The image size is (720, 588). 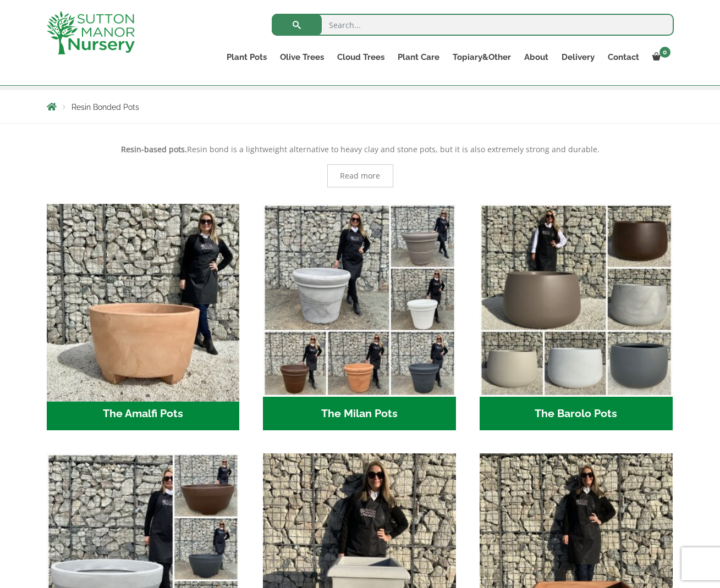 I want to click on a: Olive Trees, so click(x=302, y=57).